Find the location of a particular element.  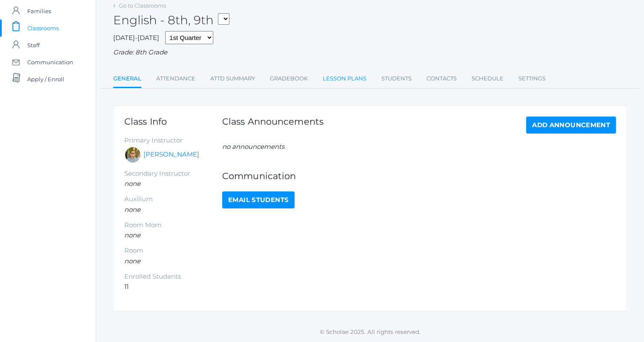

h5: Room Mom is located at coordinates (173, 225).